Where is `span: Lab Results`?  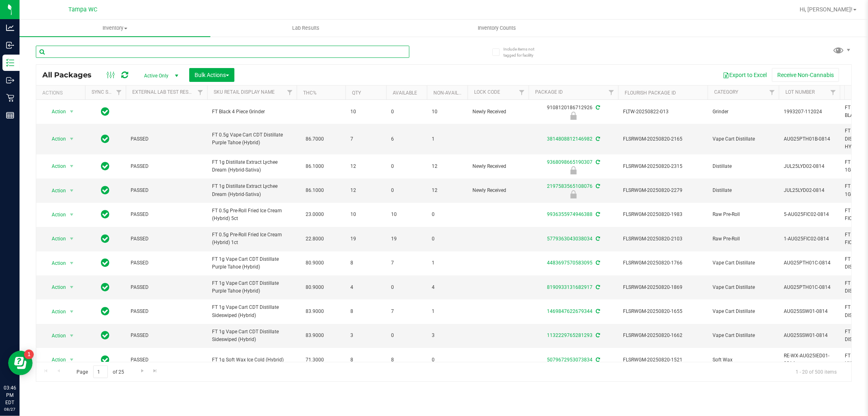 span: Lab Results is located at coordinates (306, 28).